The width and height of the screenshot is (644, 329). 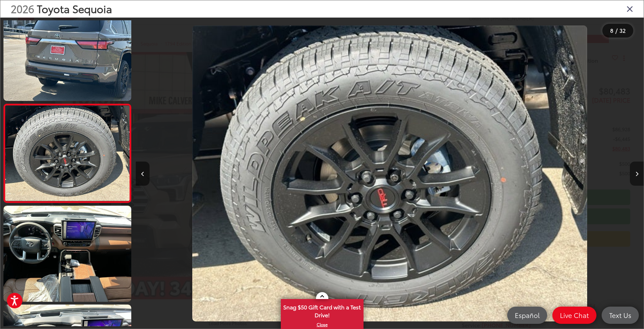 I want to click on span: 32, so click(x=623, y=30).